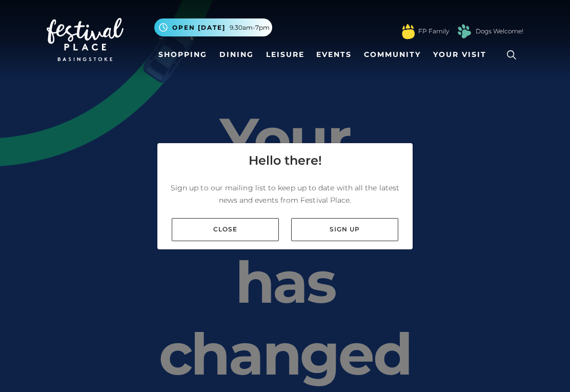 This screenshot has height=392, width=570. I want to click on a: Close, so click(225, 229).